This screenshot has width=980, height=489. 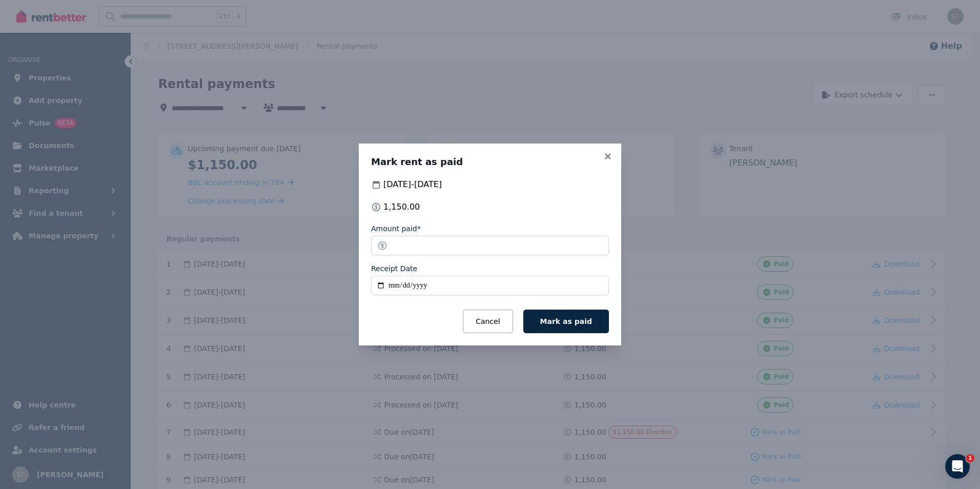 I want to click on span: 1,150.00, so click(x=401, y=207).